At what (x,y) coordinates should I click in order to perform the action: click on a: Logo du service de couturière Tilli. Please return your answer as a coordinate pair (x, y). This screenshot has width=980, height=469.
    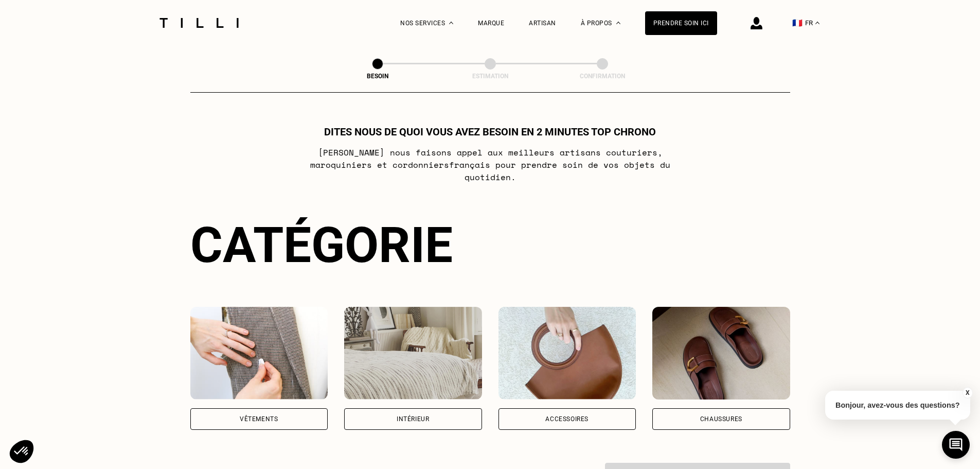
    Looking at the image, I should click on (199, 23).